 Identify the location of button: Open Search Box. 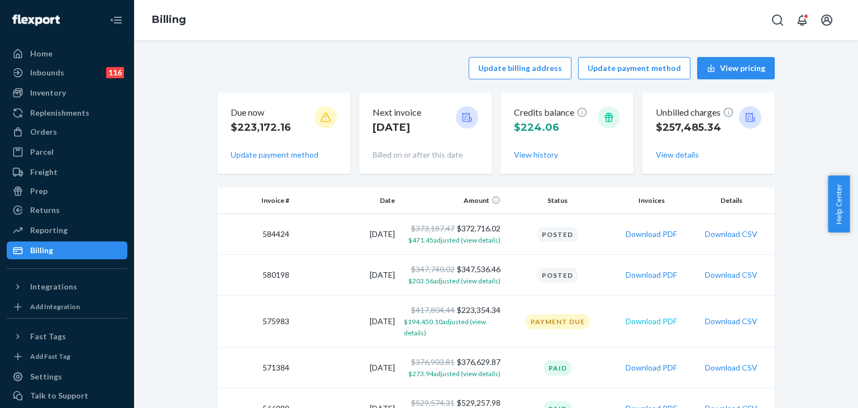
(777, 20).